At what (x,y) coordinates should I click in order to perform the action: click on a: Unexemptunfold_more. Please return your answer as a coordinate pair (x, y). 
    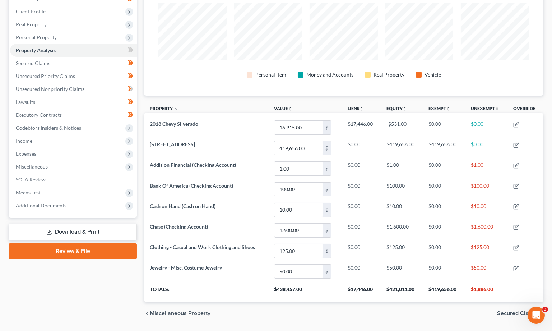
    Looking at the image, I should click on (484, 108).